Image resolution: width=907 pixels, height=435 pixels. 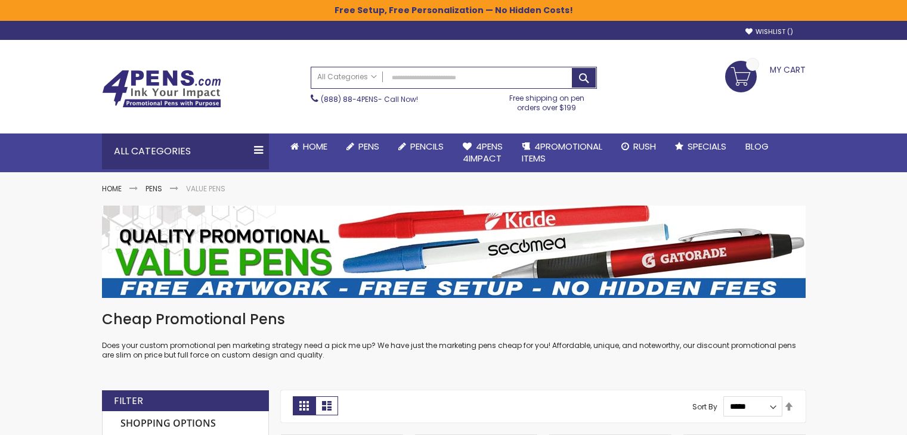 I want to click on a: All Categories, so click(x=347, y=77).